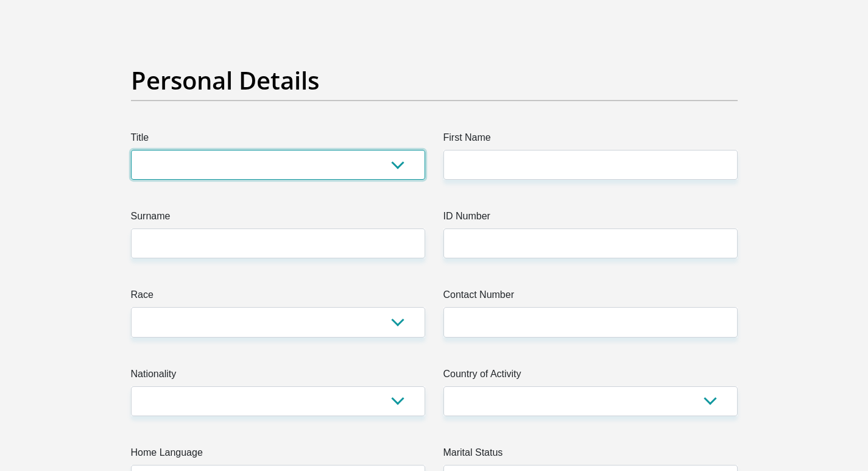  Describe the element at coordinates (278, 140) in the screenshot. I see `label: Title` at that location.